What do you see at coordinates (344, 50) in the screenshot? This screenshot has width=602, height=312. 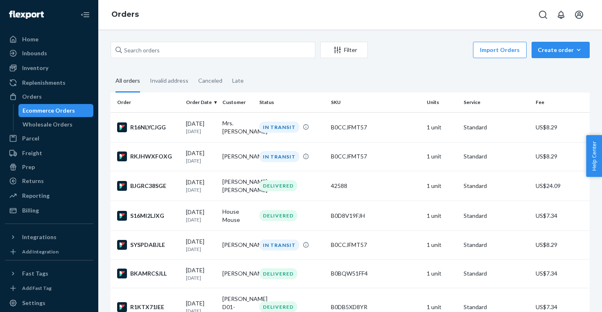 I see `button: Filter` at bounding box center [344, 50].